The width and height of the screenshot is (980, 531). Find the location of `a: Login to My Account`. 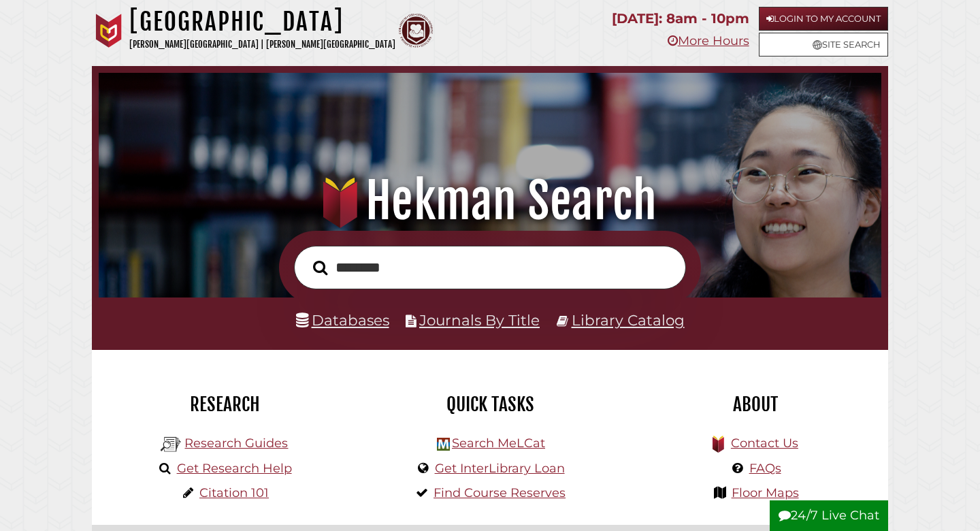

a: Login to My Account is located at coordinates (824, 18).